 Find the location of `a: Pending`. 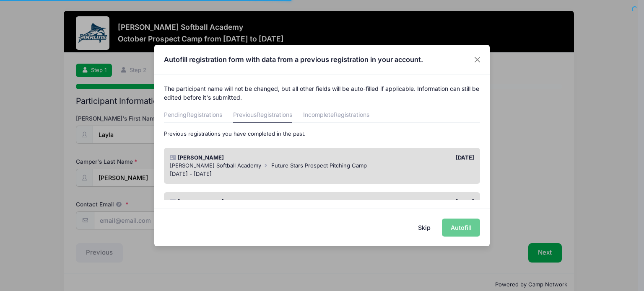

a: Pending is located at coordinates (193, 116).